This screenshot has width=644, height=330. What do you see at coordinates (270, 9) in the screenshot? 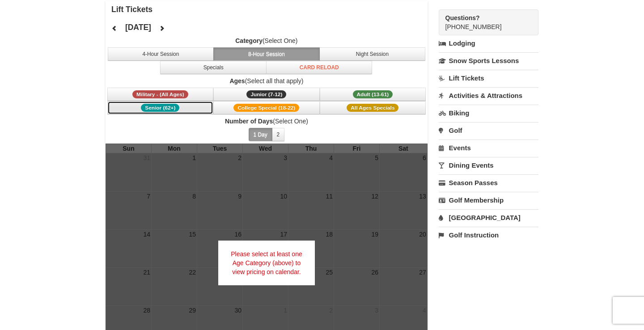
I see `h4: Lift Tickets` at bounding box center [270, 9].